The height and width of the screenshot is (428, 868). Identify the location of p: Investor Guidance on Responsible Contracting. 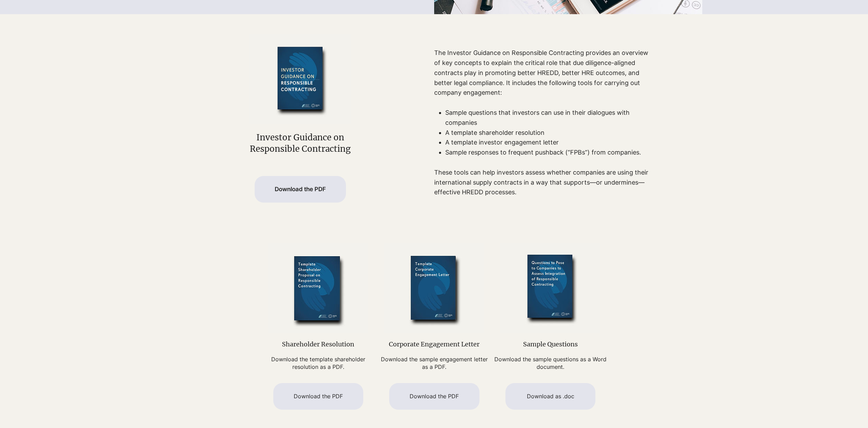
(301, 143).